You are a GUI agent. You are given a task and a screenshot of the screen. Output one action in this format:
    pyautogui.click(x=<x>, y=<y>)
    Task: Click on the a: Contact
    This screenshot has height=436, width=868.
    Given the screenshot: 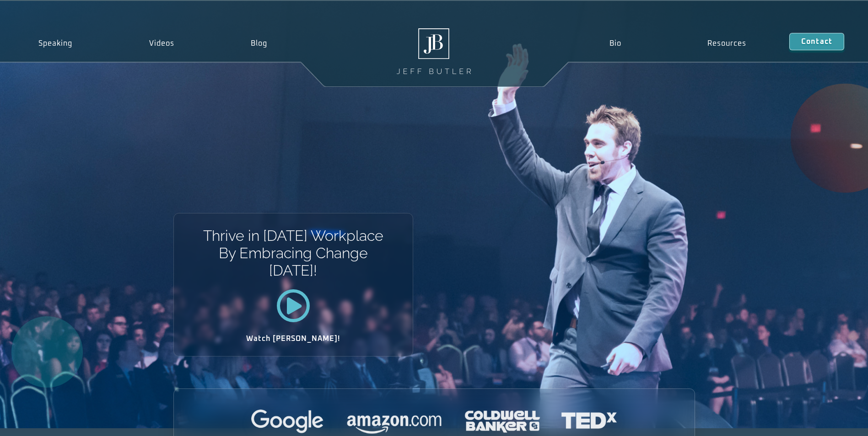 What is the action you would take?
    pyautogui.click(x=817, y=41)
    